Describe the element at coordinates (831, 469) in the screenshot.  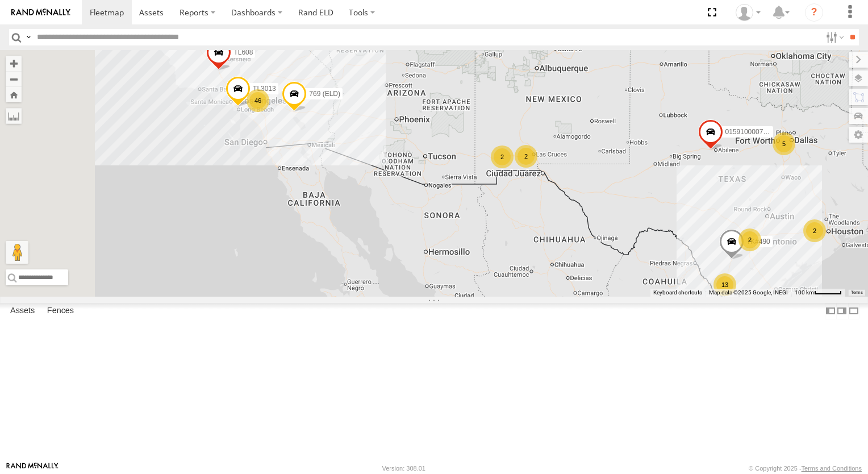
I see `a: Terms and Conditions` at that location.